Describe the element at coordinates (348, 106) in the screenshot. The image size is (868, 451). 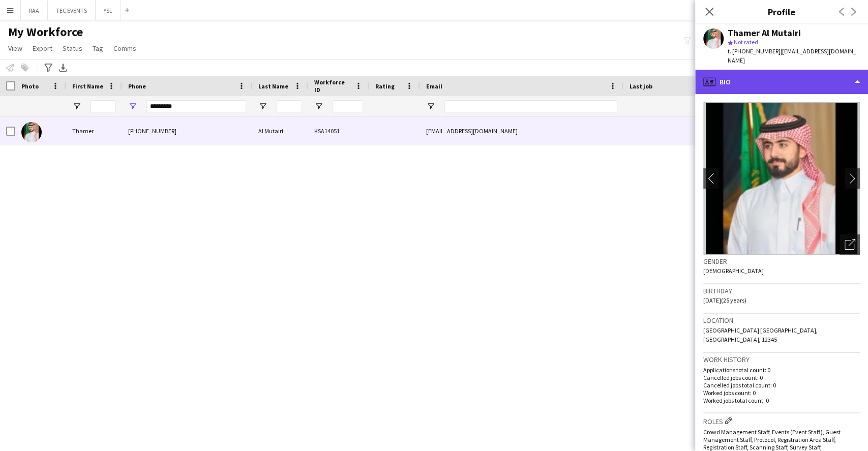
I see `input: Workforce ID Filter Input` at that location.